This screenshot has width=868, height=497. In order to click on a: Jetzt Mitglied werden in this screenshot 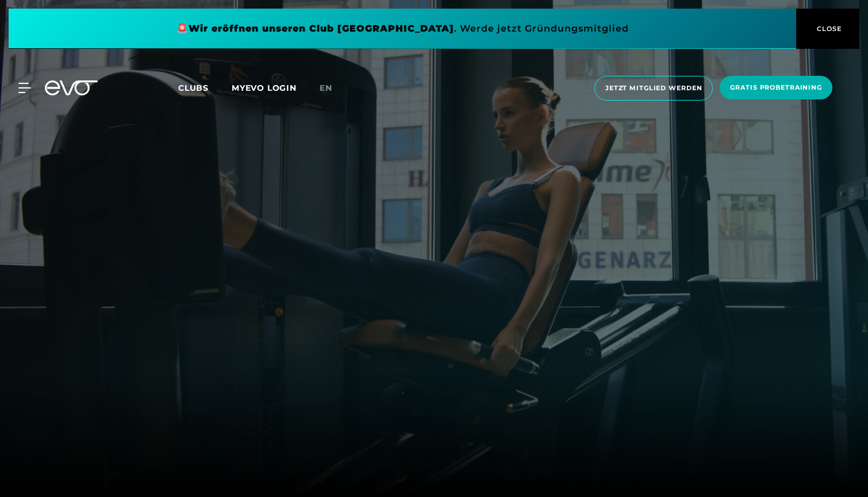, I will do `click(654, 88)`.